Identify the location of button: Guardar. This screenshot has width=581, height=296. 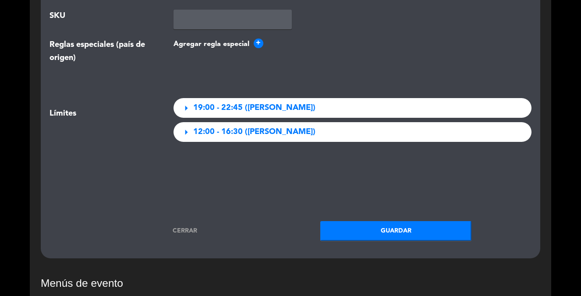
(396, 231).